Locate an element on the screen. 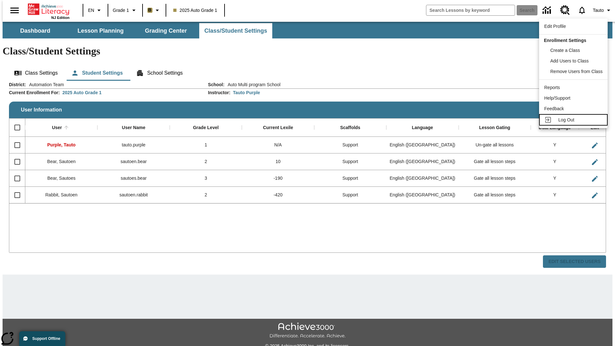 Image resolution: width=615 pixels, height=346 pixels. span: Reports is located at coordinates (552, 87).